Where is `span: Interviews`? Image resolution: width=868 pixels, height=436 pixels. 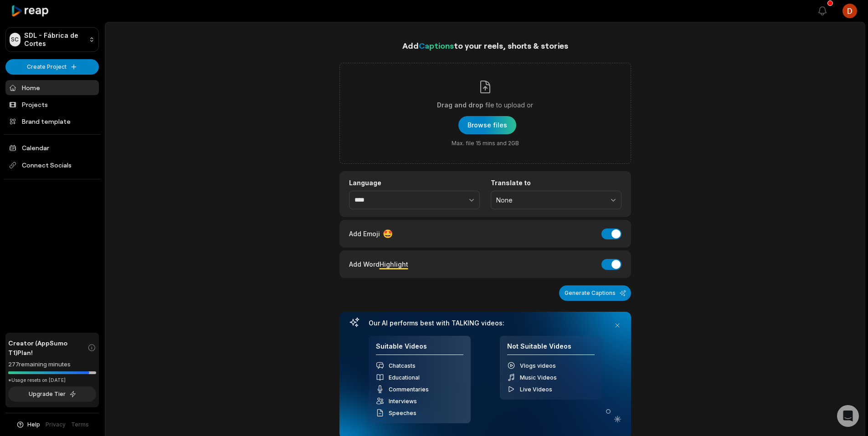 span: Interviews is located at coordinates (403, 401).